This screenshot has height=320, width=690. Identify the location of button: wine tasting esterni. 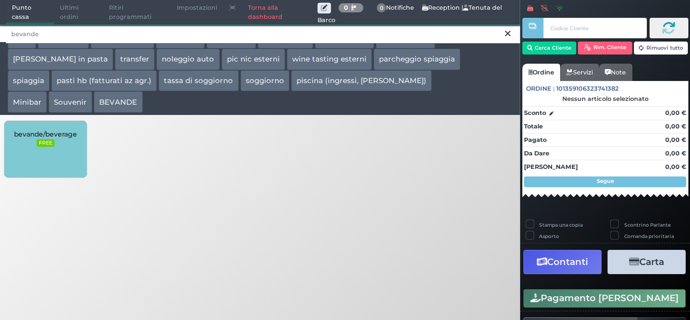
(330, 59).